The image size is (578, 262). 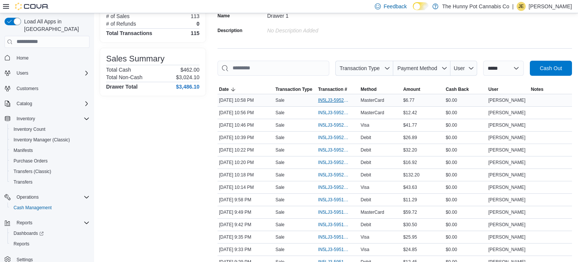 I want to click on span: Catalog, so click(x=24, y=104).